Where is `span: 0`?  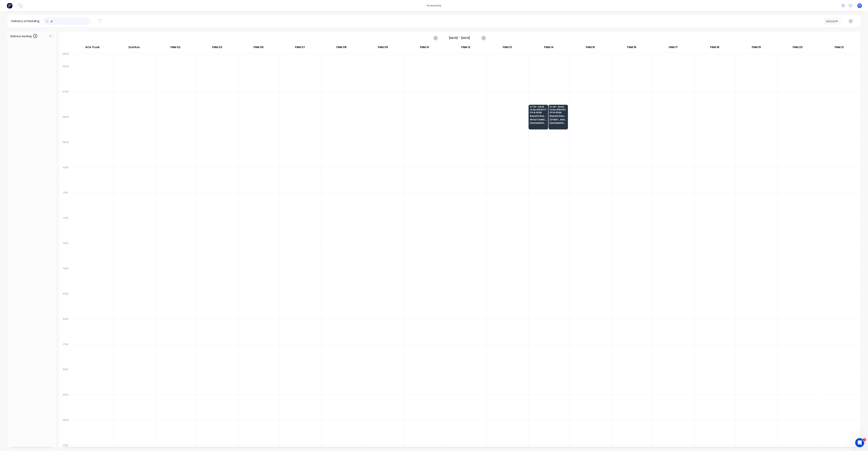
span: 0 is located at coordinates (35, 36).